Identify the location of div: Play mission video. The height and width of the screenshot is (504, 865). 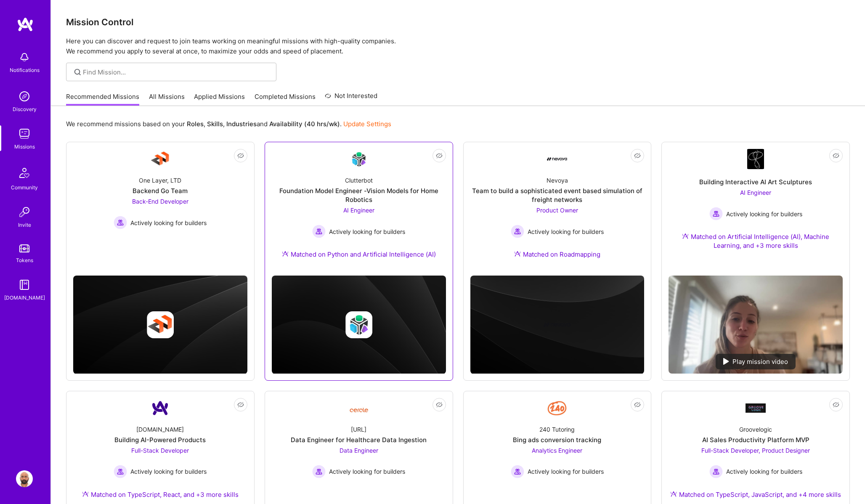
(756, 361).